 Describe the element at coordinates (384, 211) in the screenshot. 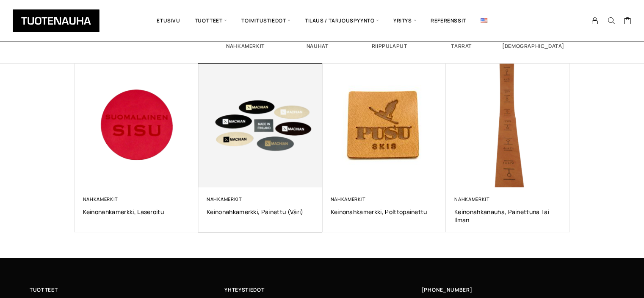

I see `span: Keinonahkamerkki, polttopainettu` at that location.